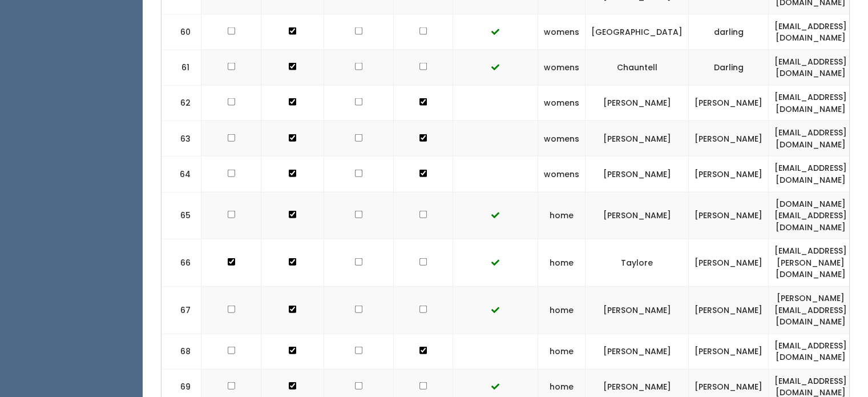 The image size is (868, 397). Describe the element at coordinates (181, 138) in the screenshot. I see `td: 63` at that location.